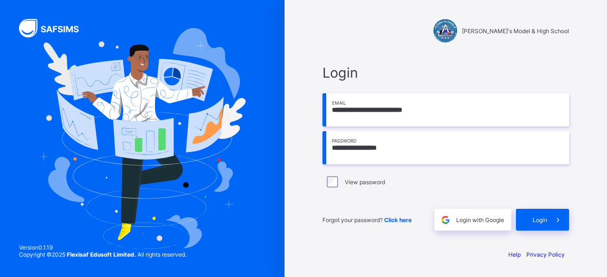 The height and width of the screenshot is (277, 607). I want to click on img: SAFSIMS Logo, so click(55, 28).